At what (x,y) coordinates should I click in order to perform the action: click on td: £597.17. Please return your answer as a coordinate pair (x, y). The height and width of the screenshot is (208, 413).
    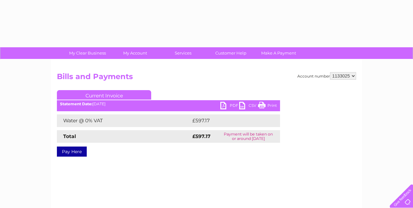
    Looking at the image, I should click on (230, 120).